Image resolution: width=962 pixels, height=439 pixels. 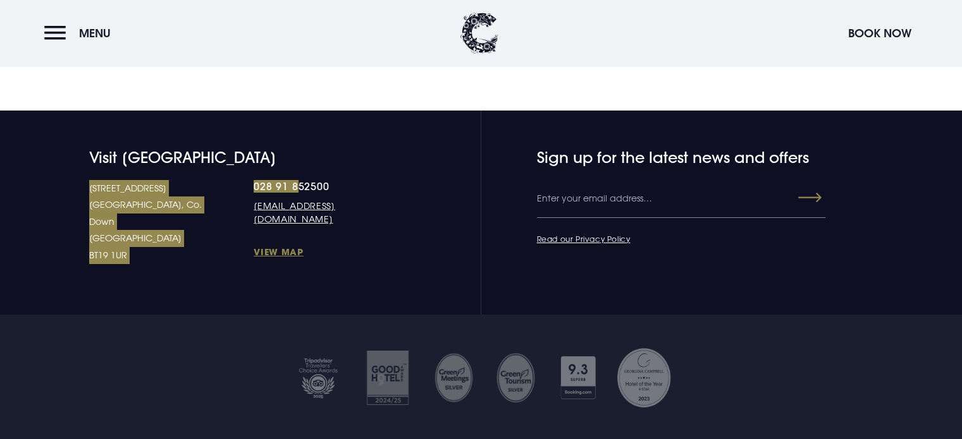 What do you see at coordinates (318, 378) in the screenshot?
I see `img: Tripadvisor travellers choice 2025` at bounding box center [318, 378].